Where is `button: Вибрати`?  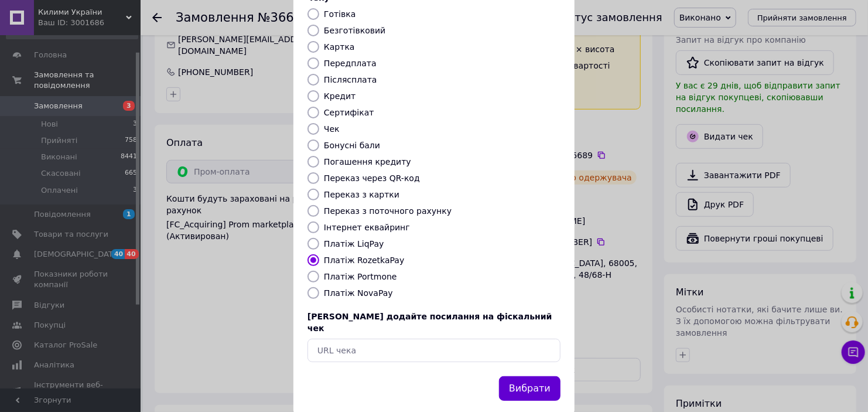 button: Вибрати is located at coordinates (530, 389).